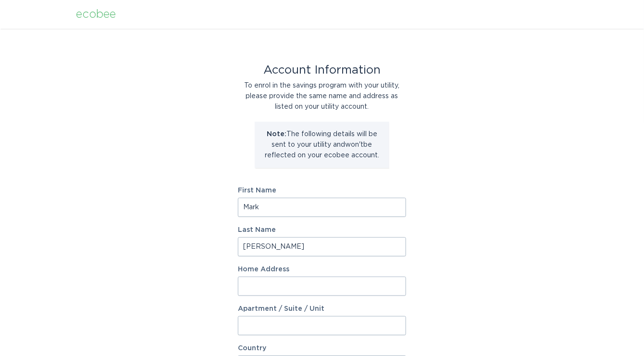 The height and width of the screenshot is (356, 644). Describe the element at coordinates (96, 14) in the screenshot. I see `div: ecobee` at that location.